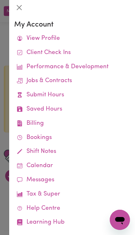  I want to click on h3: My Account, so click(72, 25).